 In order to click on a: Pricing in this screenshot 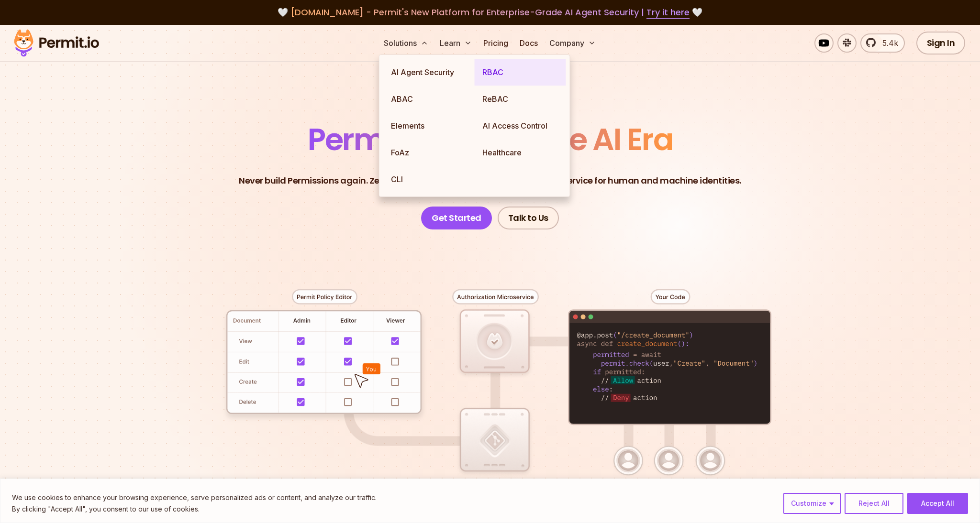, I will do `click(495, 43)`.